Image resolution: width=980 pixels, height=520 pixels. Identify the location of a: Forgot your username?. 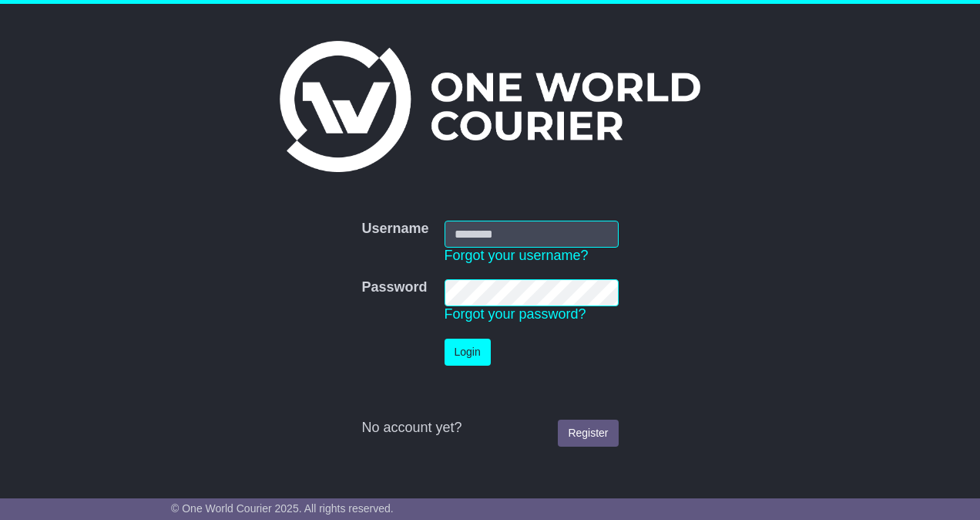
(516, 255).